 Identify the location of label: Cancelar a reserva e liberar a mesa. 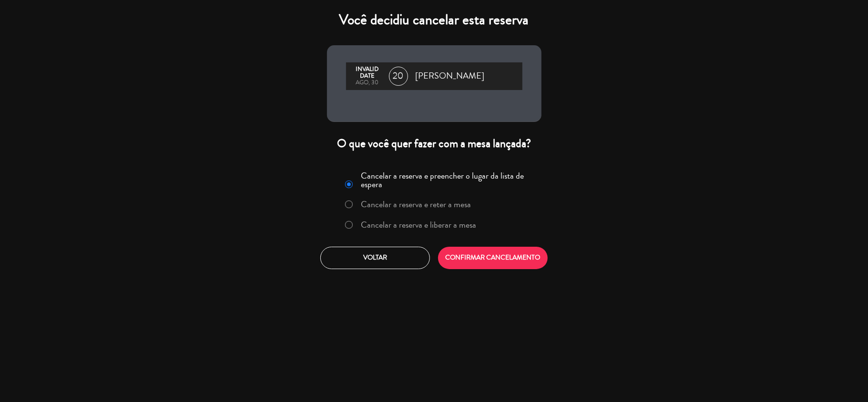
(418, 225).